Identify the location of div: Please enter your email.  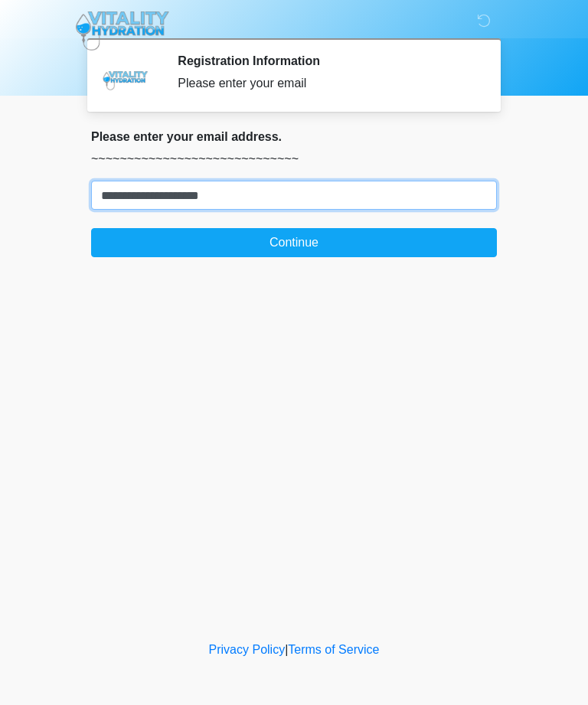
(326, 83).